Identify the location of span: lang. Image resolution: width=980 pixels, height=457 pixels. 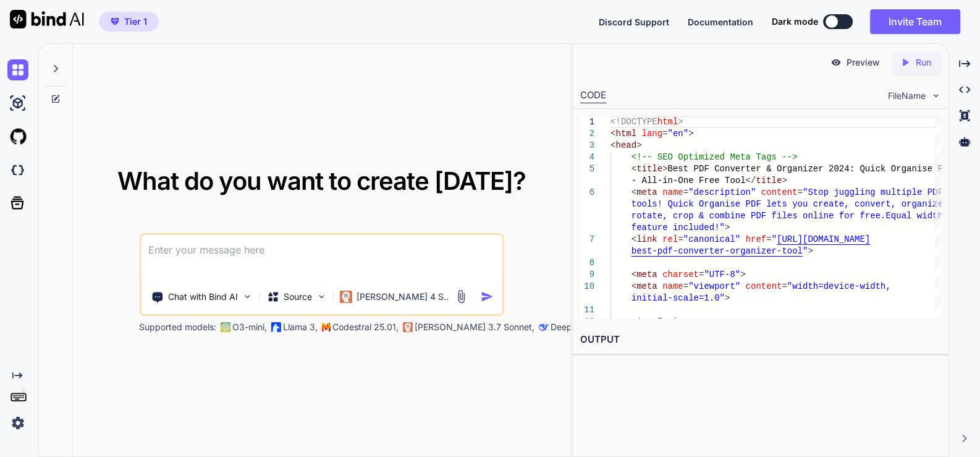
(652, 134).